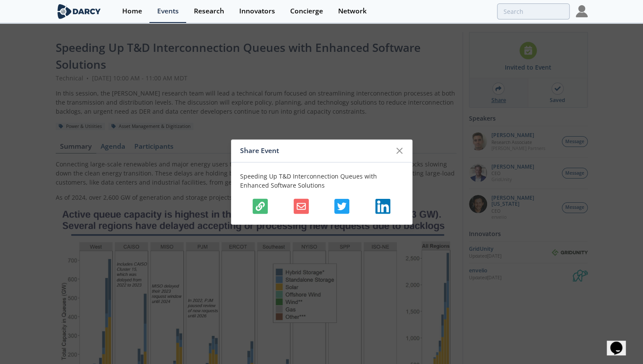 The height and width of the screenshot is (364, 643). What do you see at coordinates (209, 11) in the screenshot?
I see `div: Research` at bounding box center [209, 11].